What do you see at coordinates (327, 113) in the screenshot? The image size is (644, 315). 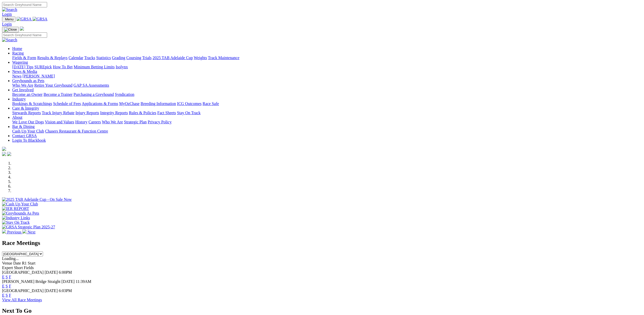 I see `div: Care & Integrity` at bounding box center [327, 113].